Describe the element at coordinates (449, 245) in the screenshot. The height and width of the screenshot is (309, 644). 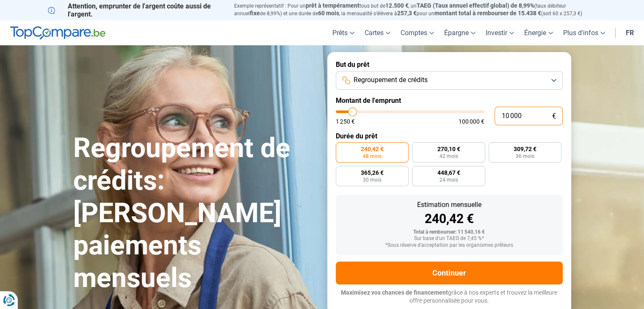
I see `div: *Sous réserve d'acceptation par les organismes prêteurs` at that location.